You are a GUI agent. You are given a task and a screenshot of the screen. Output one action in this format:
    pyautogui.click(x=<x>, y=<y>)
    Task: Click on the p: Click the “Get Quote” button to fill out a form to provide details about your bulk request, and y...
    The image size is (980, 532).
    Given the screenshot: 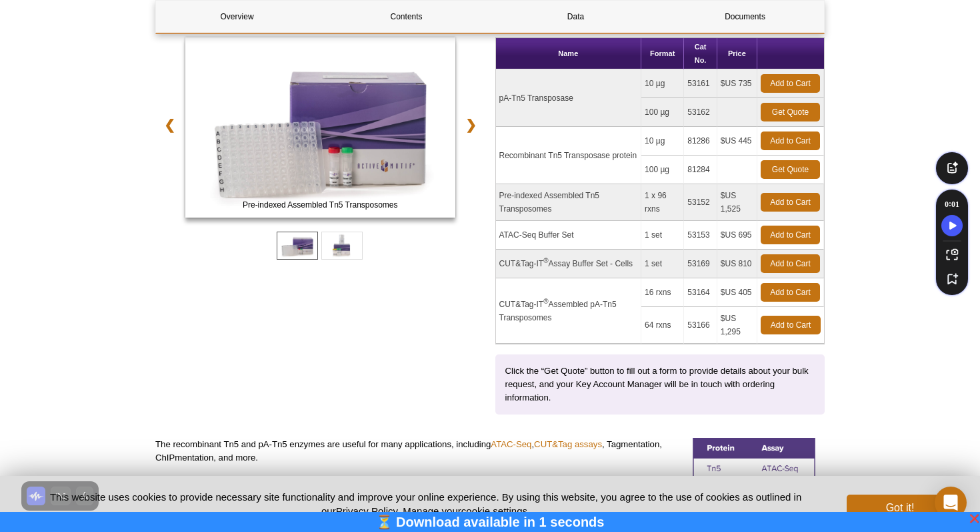 What is the action you would take?
    pyautogui.click(x=660, y=384)
    